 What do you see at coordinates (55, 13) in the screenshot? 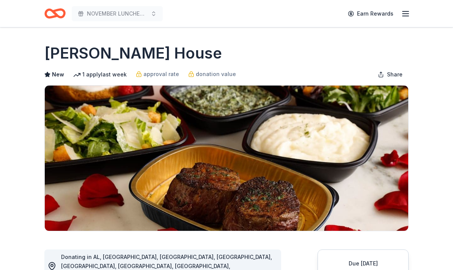
I see `a: Home` at bounding box center [55, 13].